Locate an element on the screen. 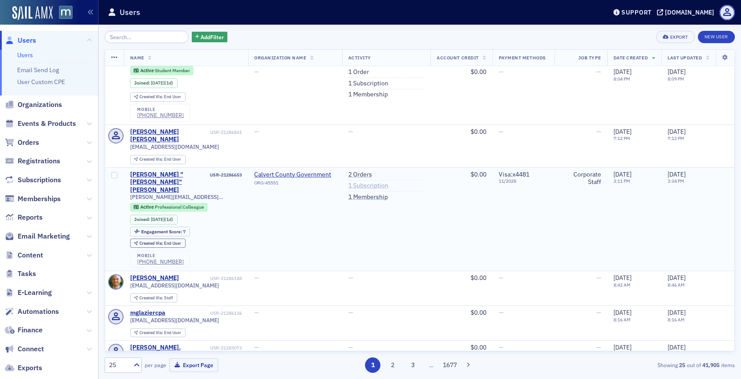 The width and height of the screenshot is (741, 379). span: Date Created is located at coordinates (631, 58).